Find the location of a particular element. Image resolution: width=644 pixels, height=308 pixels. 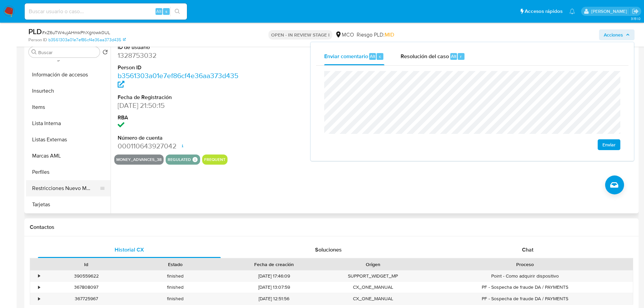

dd: 000110643927042 is located at coordinates (179, 146).